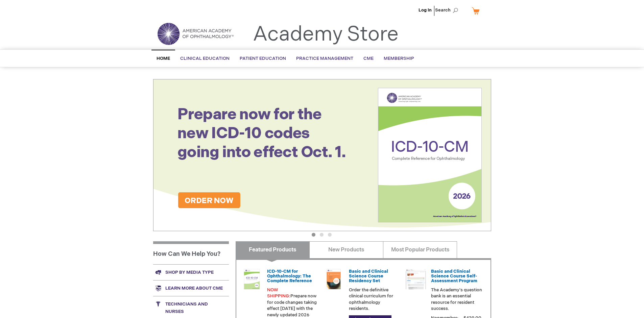  I want to click on a: Featured Products, so click(272, 250).